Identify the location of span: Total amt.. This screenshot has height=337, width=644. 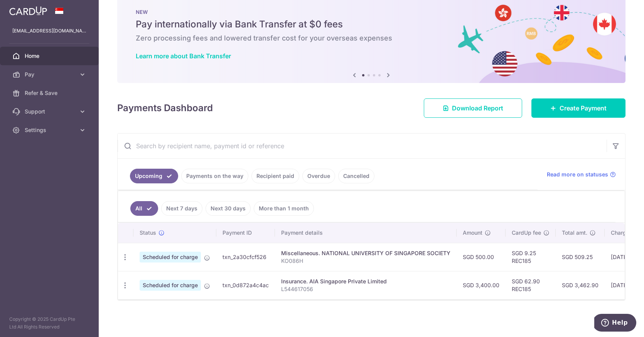
(574, 232).